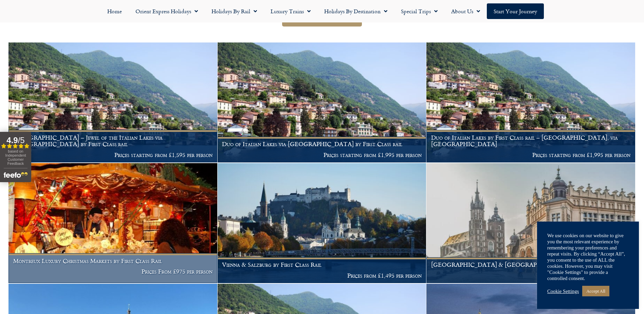 The width and height of the screenshot is (644, 314). What do you see at coordinates (466, 11) in the screenshot?
I see `a: About Us` at bounding box center [466, 11].